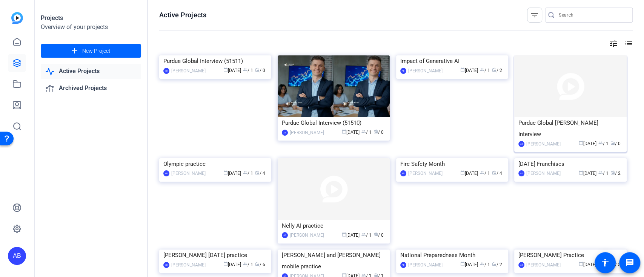 This screenshot has width=644, height=277. Describe the element at coordinates (91, 51) in the screenshot. I see `button: New Project` at that location.